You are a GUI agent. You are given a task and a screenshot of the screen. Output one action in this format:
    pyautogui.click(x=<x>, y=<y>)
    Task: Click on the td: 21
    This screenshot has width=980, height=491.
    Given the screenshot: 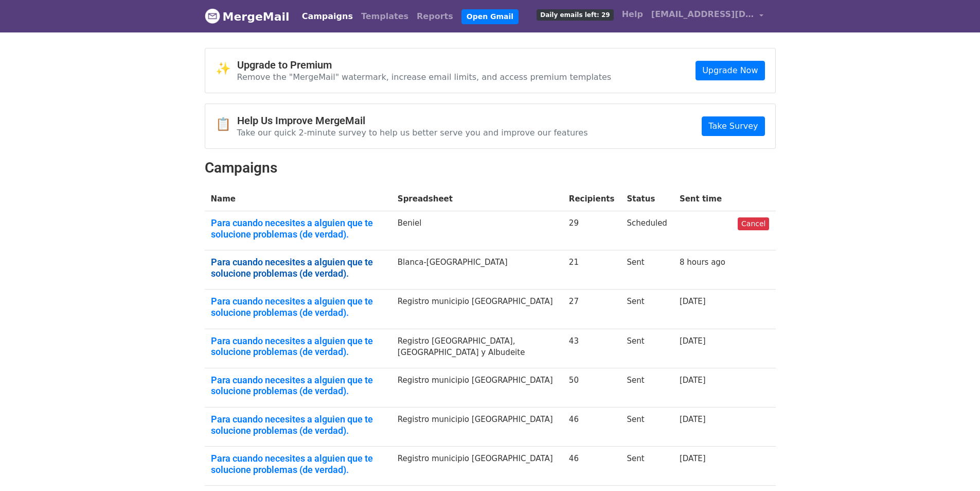 What is the action you would take?
    pyautogui.click(x=592, y=270)
    